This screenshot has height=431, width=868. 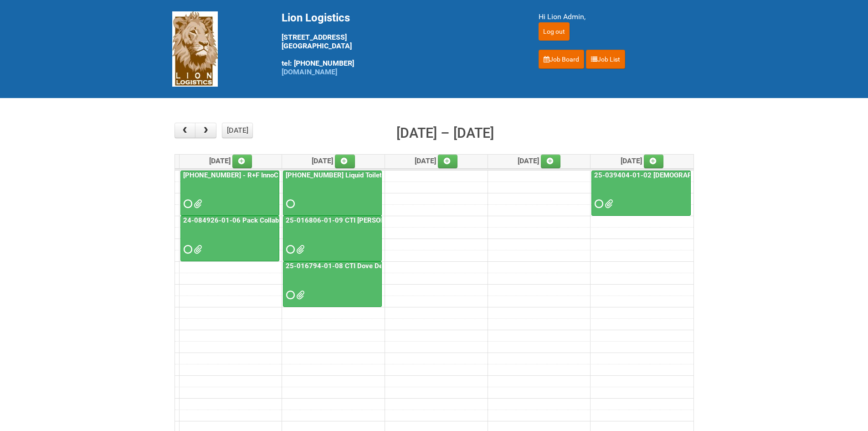 What do you see at coordinates (197, 204) in the screenshot?
I see `span: 25_032854_01_LABELS_Lion.xlsx MOR 25-032854-01-08.xlsm MDN 25-032854-01-08 (1) MDN2.xlsx JNF 25-0...` at bounding box center [197, 204].